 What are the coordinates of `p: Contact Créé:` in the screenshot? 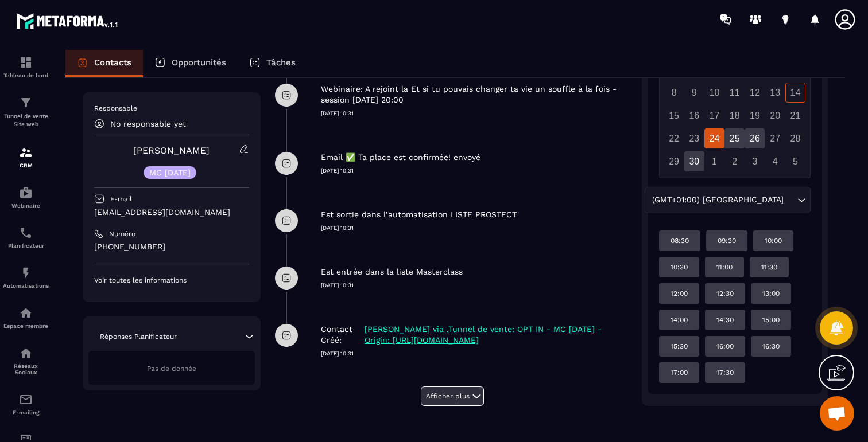 It's located at (340, 335).